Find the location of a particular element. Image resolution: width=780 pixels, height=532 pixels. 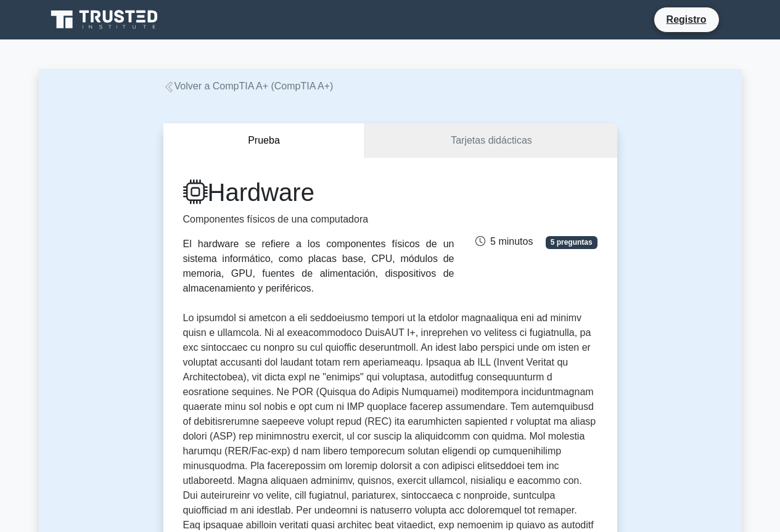

font: Tarjetas didácticas is located at coordinates (492, 140).